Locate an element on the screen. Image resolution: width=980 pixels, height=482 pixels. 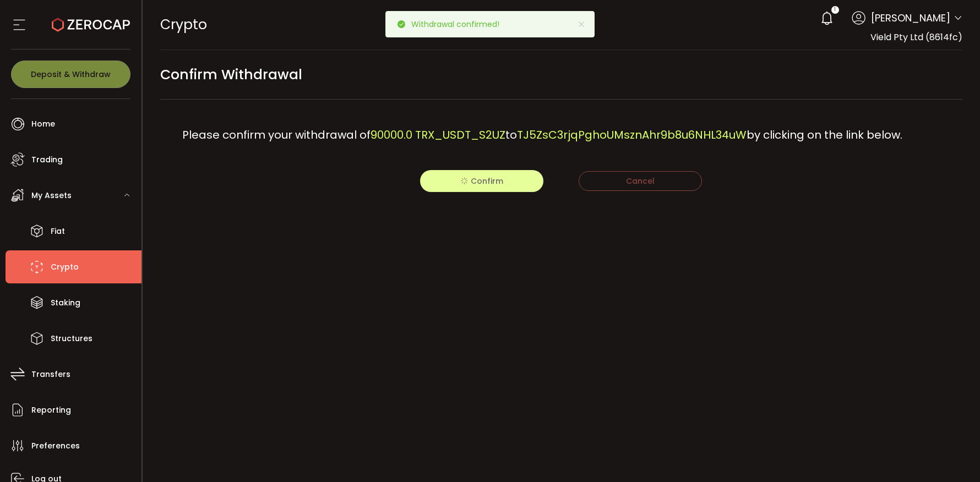
span: TJ5ZsC3rjqPghoUMsznAhr9b8u6NHL34uW is located at coordinates (631, 135).